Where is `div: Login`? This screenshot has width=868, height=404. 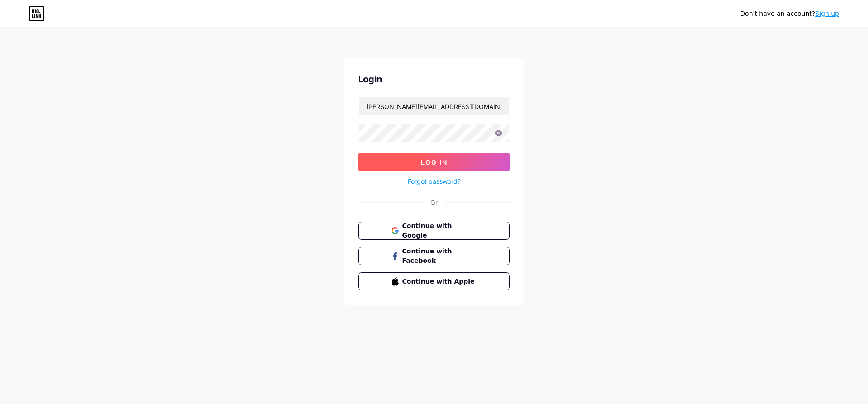
div: Login is located at coordinates (434, 79).